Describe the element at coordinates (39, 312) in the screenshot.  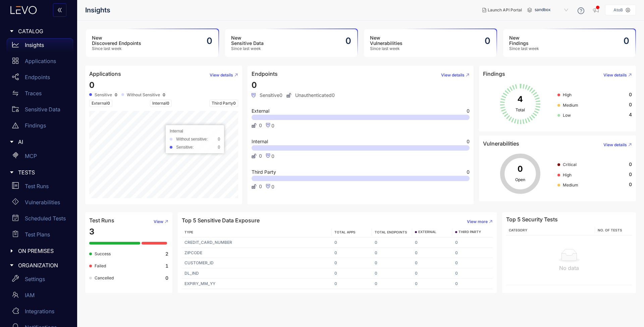
I see `p: Integrations` at that location.